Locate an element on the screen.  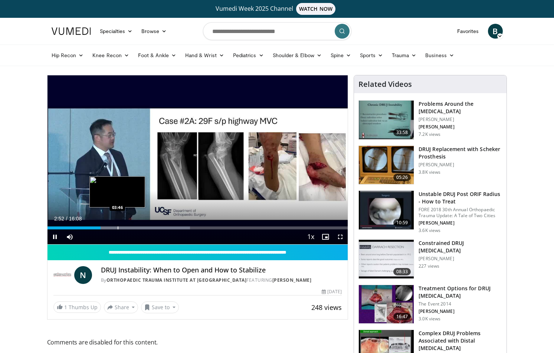
img: bbb4fcc0-f4d3-431b-87df-11a0caa9bf74.150x105_q85_crop-smart_upscale.jpg is located at coordinates (386, 120).